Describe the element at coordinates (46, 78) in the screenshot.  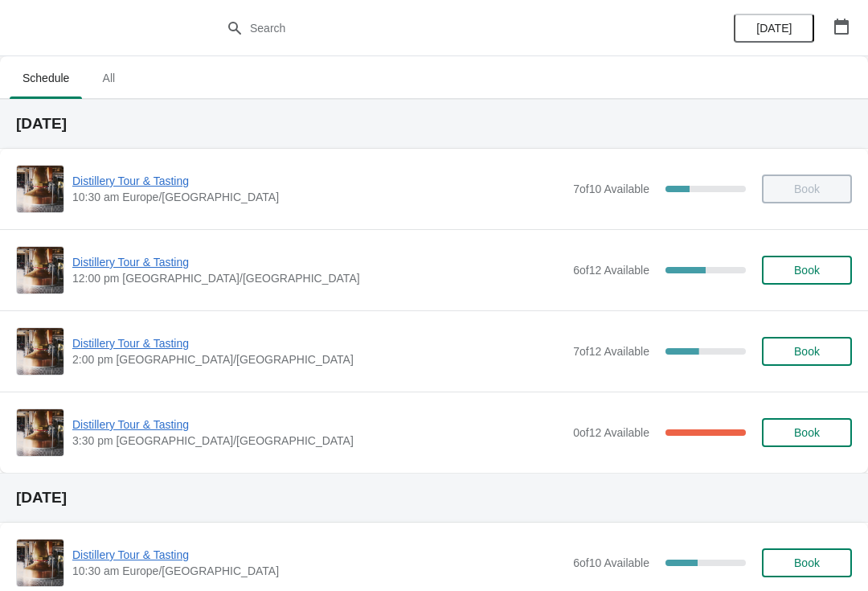
I see `span: Schedule` at that location.